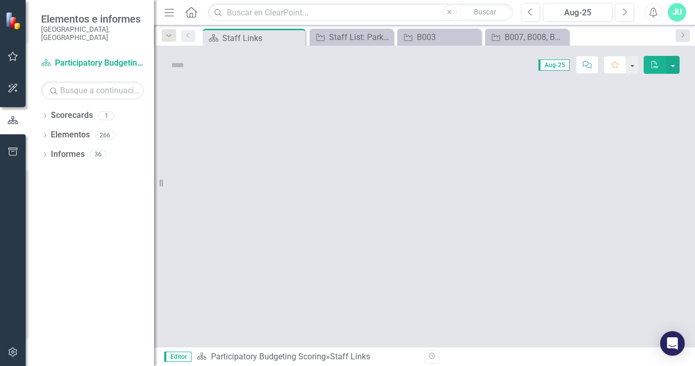  I want to click on a: Staff List: Parks and Recreation (Spanish), so click(351, 37).